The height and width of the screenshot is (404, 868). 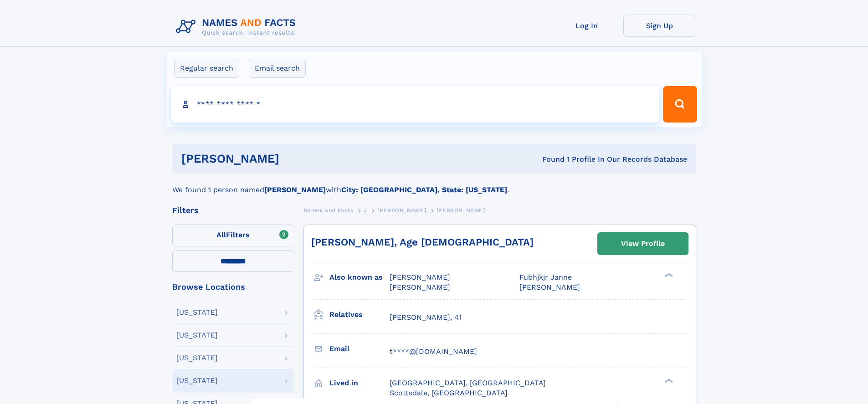 What do you see at coordinates (434, 184) in the screenshot?
I see `div: We found 1 person named with .` at bounding box center [434, 184].